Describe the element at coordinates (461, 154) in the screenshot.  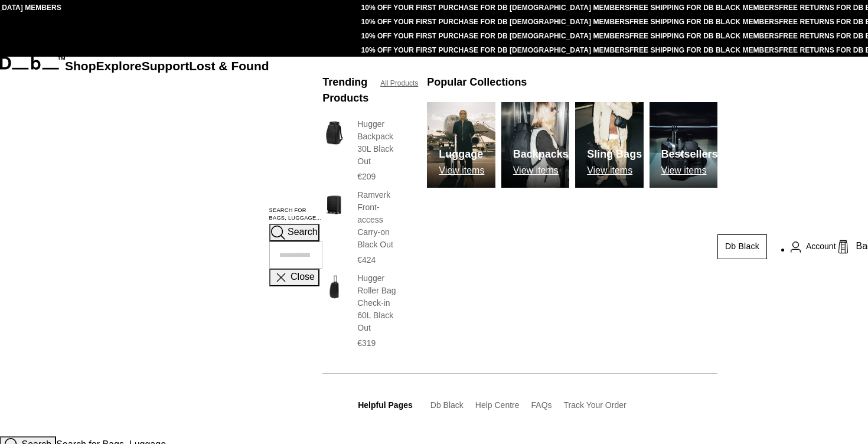
I see `h3: Luggage` at that location.